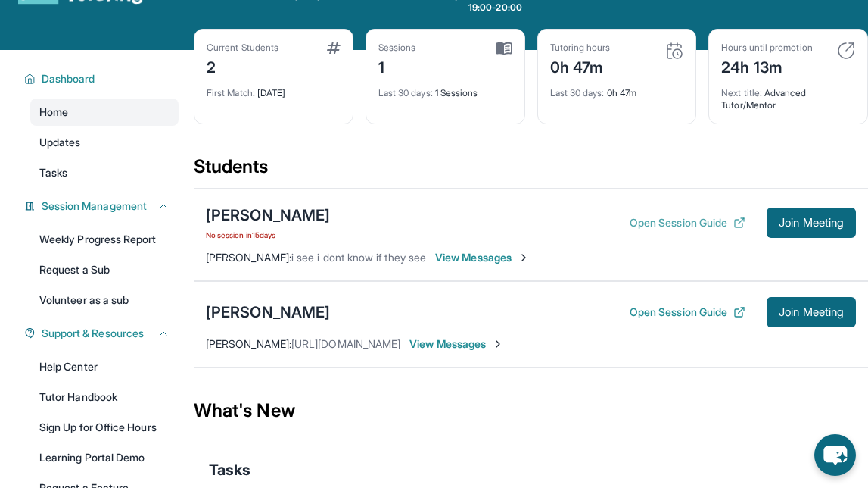  What do you see at coordinates (231, 93) in the screenshot?
I see `span: First Match :` at bounding box center [231, 93].